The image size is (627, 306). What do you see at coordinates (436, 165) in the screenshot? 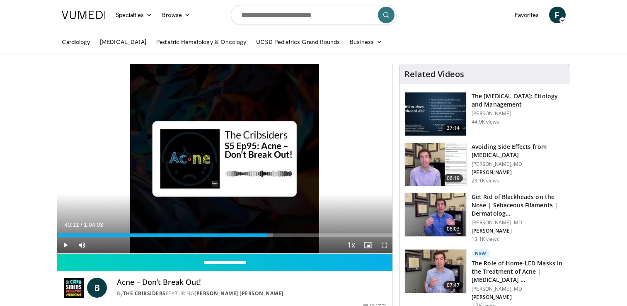
I see `img: 6f9900f7-f6e7-4fd7-bcbb-2a1dc7b7d476.150x105_q85_crop-smart_upscale.jpg` at bounding box center [436, 165].